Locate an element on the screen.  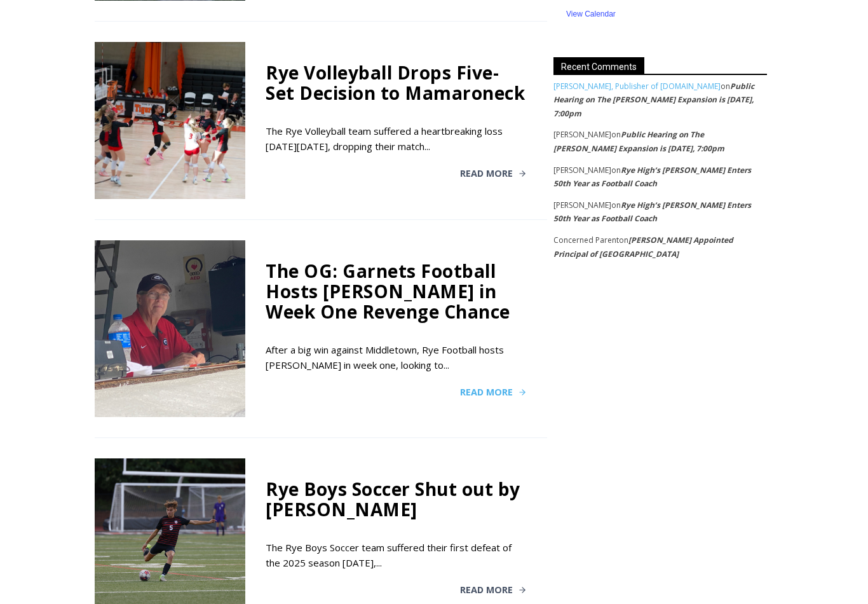
div: Live Music is located at coordinates (152, 70).